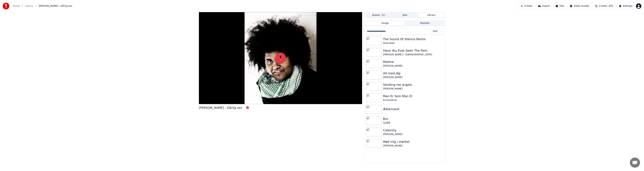 The image size is (644, 171). Describe the element at coordinates (6, 6) in the screenshot. I see `img: youka` at that location.